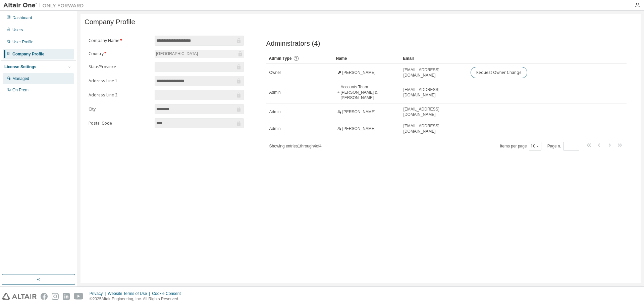  Describe the element at coordinates (19, 296) in the screenshot. I see `img: altair_logo.svg` at that location.